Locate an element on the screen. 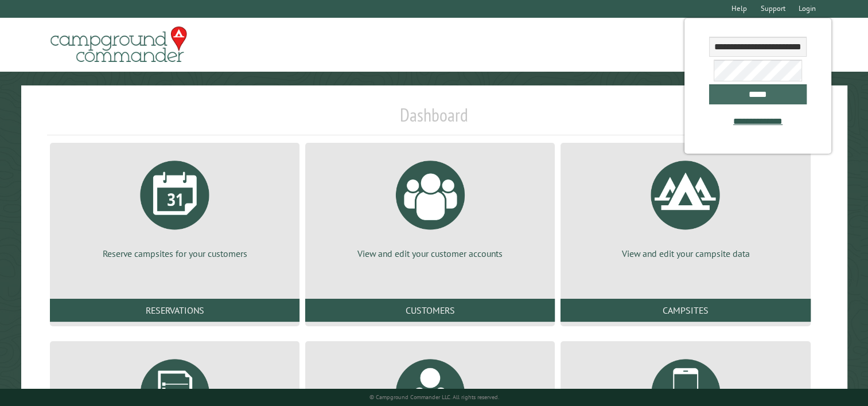 Image resolution: width=868 pixels, height=406 pixels. a: View and edit your customer accounts is located at coordinates (430, 206).